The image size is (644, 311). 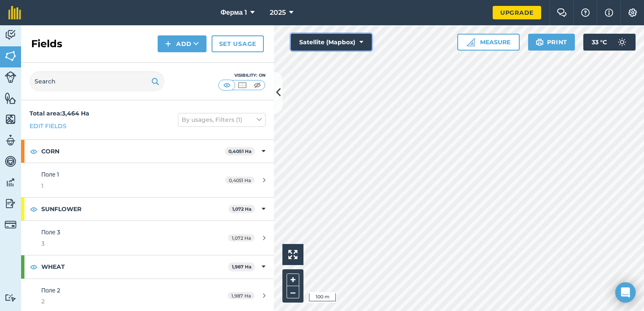 What do you see at coordinates (121, 186) in the screenshot?
I see `span: 1` at bounding box center [121, 186].